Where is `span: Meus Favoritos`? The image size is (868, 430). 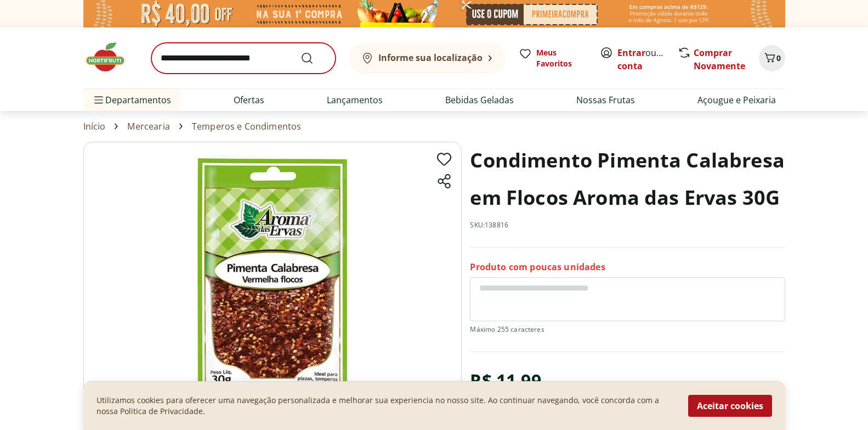
span: Meus Favoritos is located at coordinates (561, 58).